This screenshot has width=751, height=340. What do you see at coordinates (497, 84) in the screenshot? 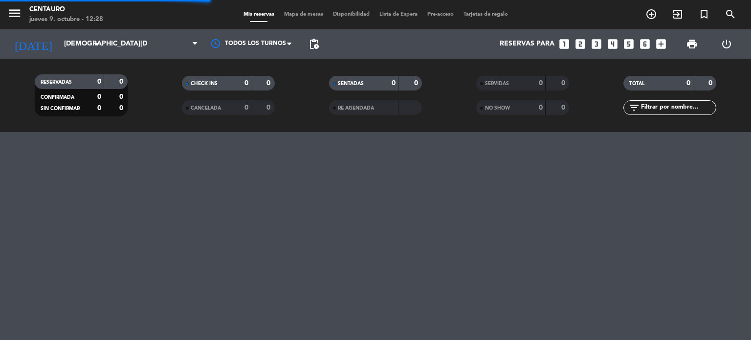
I see `span: SERVIDAS` at bounding box center [497, 84].